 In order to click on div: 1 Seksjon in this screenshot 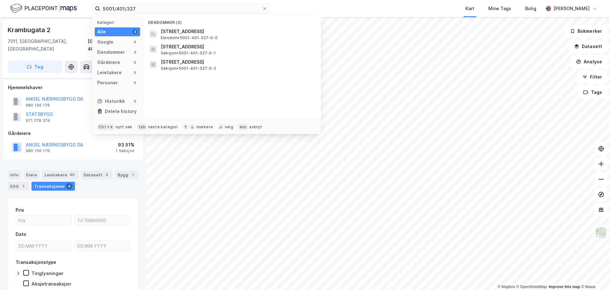, I will do `click(125, 151)`.